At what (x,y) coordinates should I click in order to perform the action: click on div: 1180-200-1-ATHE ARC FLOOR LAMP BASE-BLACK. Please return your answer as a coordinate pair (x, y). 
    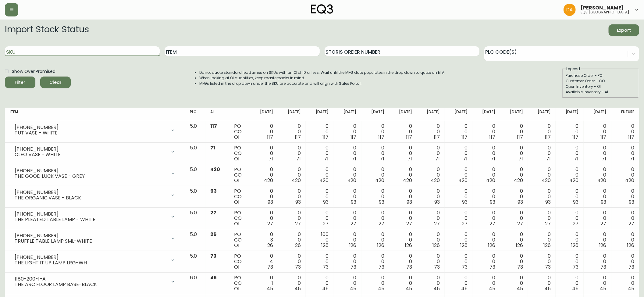
    Looking at the image, I should click on (94, 281).